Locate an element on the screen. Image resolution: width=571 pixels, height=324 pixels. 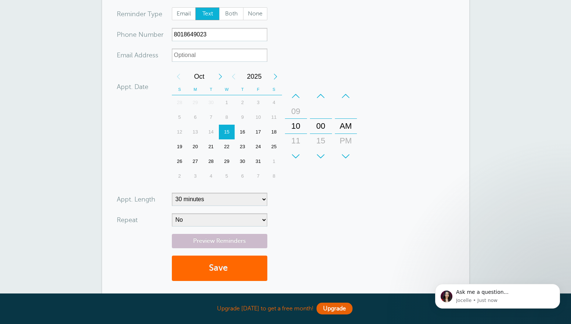
div: mber is located at coordinates (144, 35).